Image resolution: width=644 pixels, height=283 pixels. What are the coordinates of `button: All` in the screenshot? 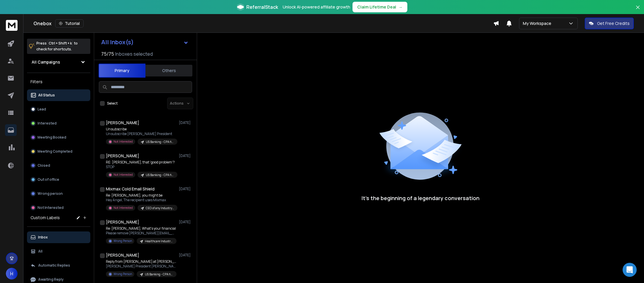 It's located at (59, 251).